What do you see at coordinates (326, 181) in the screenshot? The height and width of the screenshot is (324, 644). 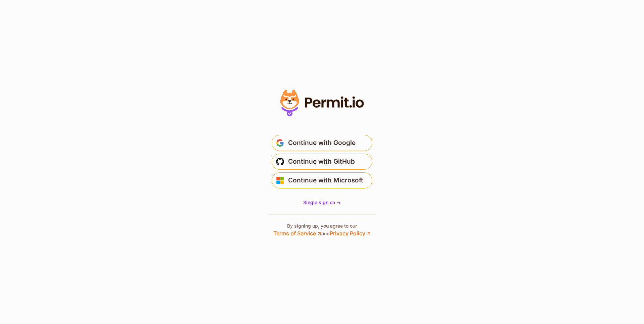 I see `span: Continue with Microsoft` at bounding box center [326, 181].